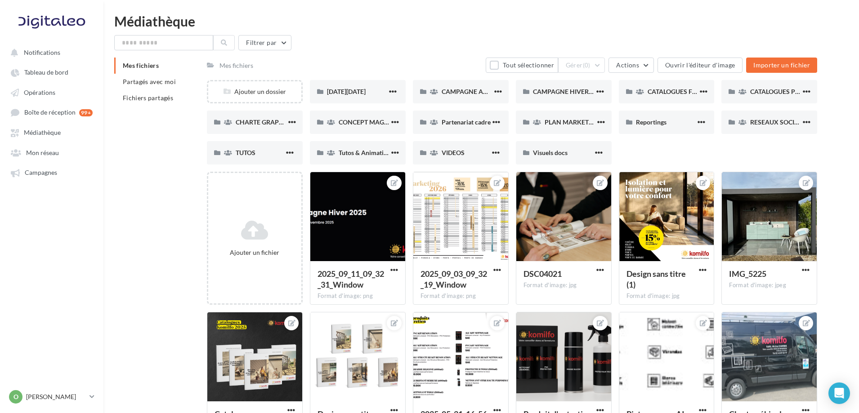  What do you see at coordinates (351, 279) in the screenshot?
I see `span: 2025_09_11_09_32_31_Window` at bounding box center [351, 279].